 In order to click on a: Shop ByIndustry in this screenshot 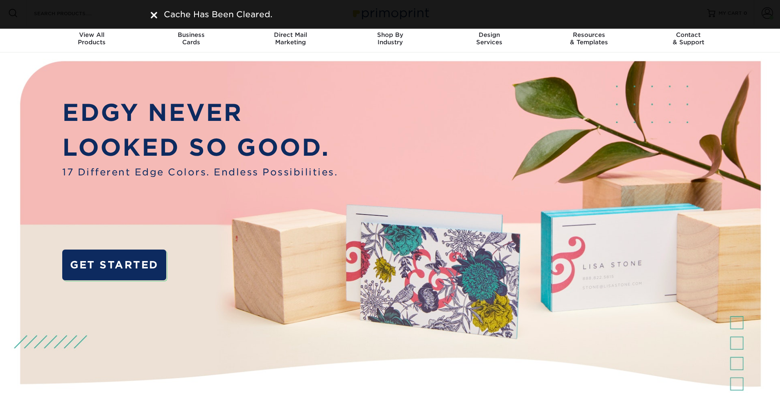, I will do `click(390, 39)`.